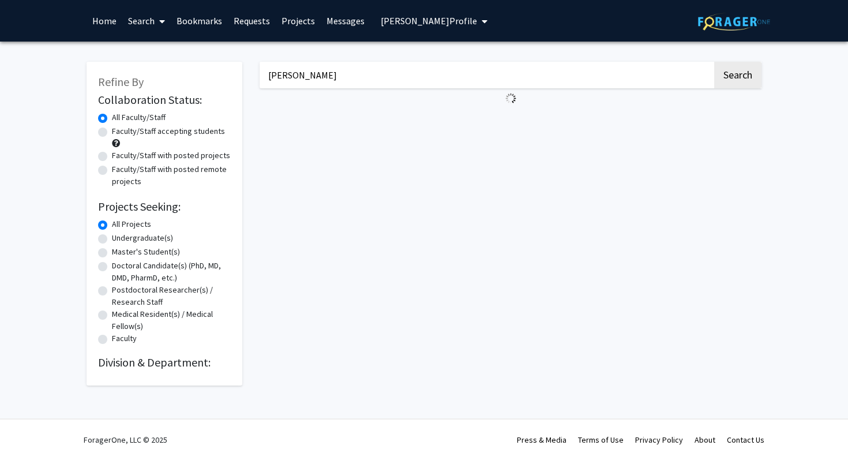  What do you see at coordinates (171, 155) in the screenshot?
I see `label: Faculty/Staff with posted projects` at bounding box center [171, 155].